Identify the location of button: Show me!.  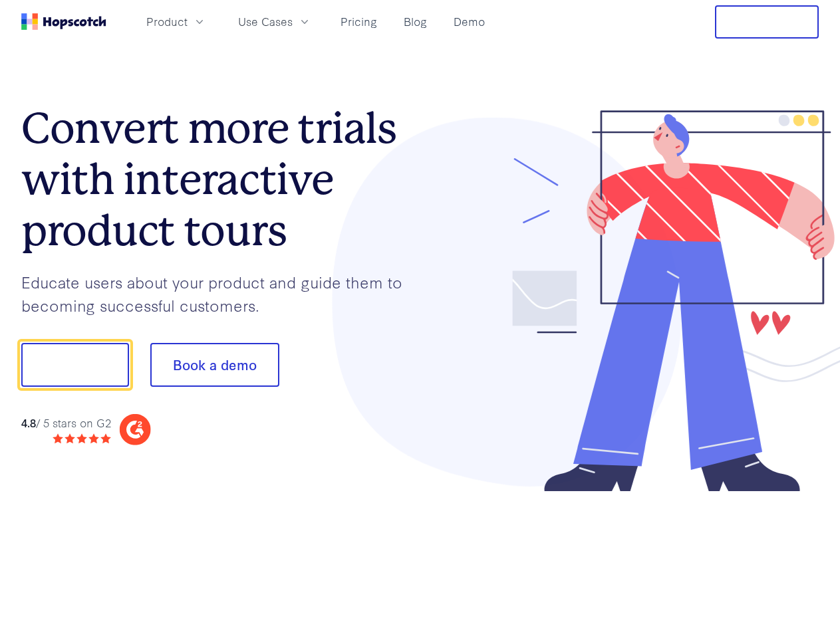
(75, 365).